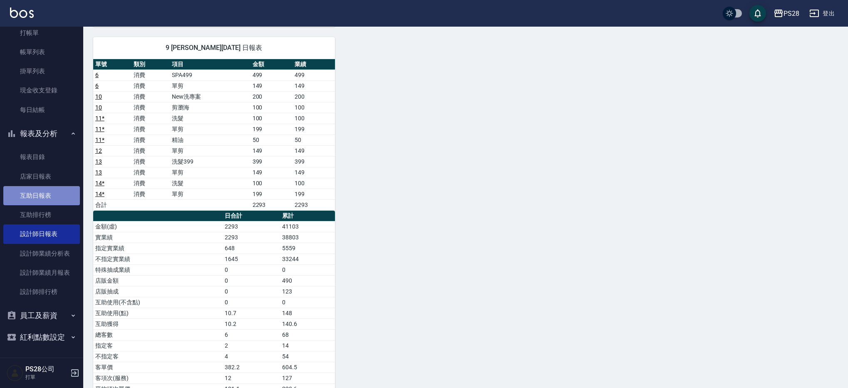  What do you see at coordinates (210, 75) in the screenshot?
I see `td: SPA499` at bounding box center [210, 75].